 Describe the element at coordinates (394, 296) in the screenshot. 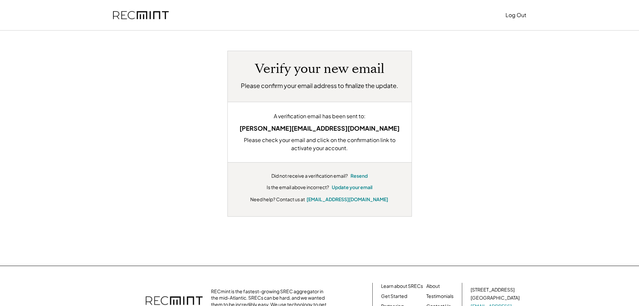

I see `a: Get Started` at that location.